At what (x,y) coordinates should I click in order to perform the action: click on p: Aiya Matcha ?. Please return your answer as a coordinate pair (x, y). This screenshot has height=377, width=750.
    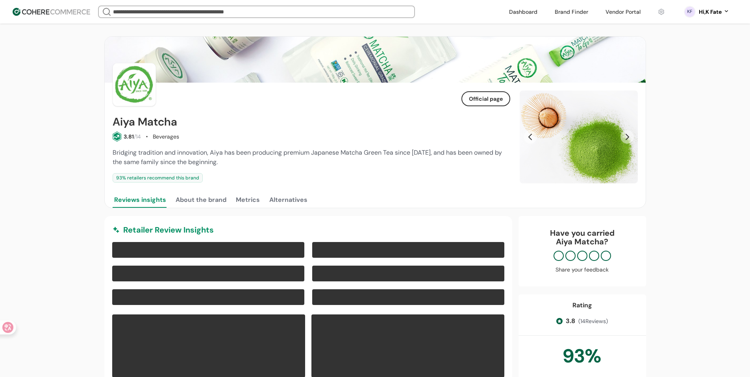
    Looking at the image, I should click on (583, 242).